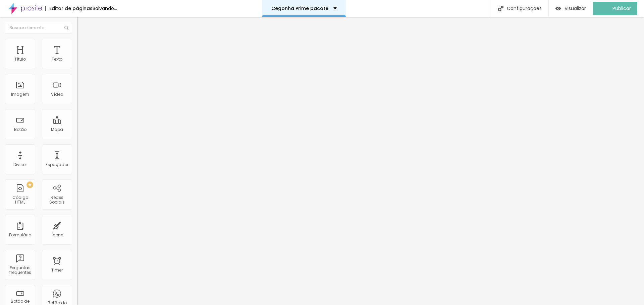 The image size is (644, 305). What do you see at coordinates (621, 9) in the screenshot?
I see `span: Publicar` at bounding box center [621, 9].